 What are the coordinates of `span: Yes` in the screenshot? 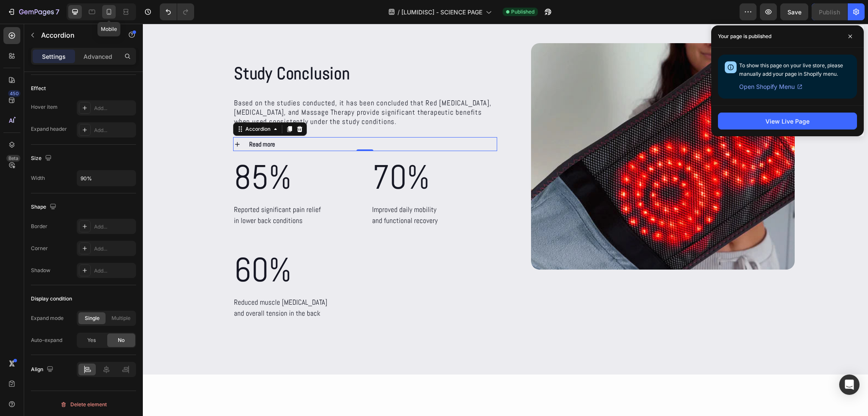 It's located at (92, 341).